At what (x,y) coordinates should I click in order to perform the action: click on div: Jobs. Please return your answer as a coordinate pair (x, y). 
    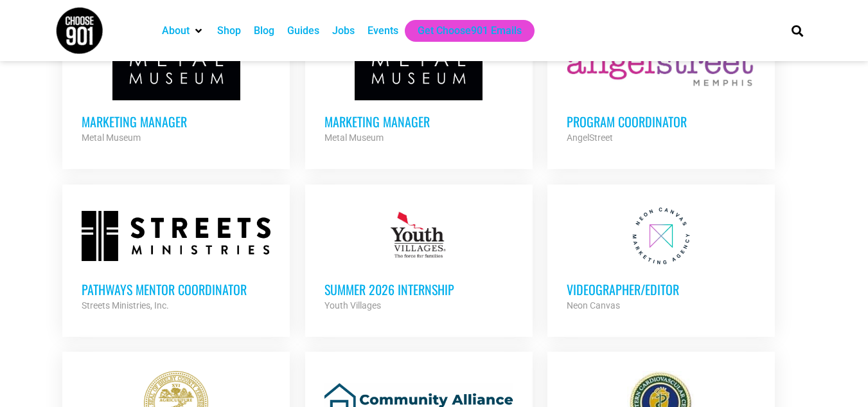
    Looking at the image, I should click on (343, 30).